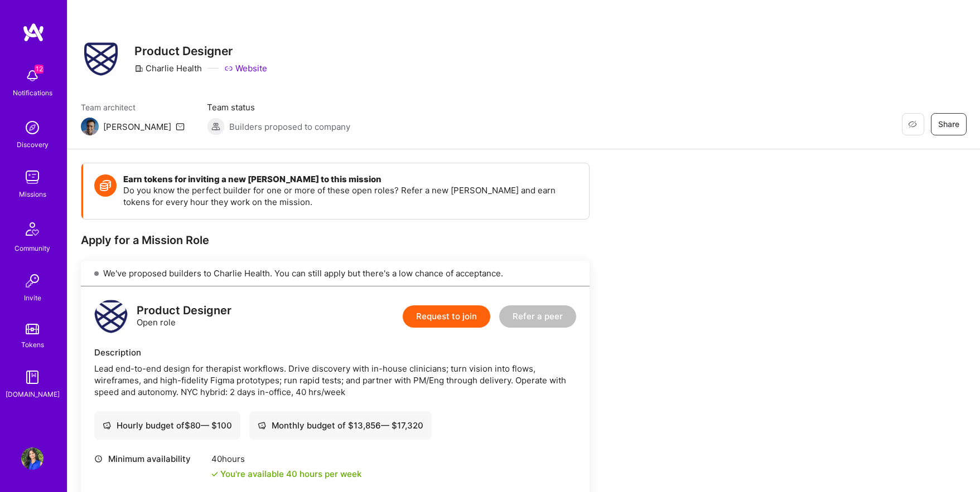  I want to click on button: Request to join, so click(447, 317).